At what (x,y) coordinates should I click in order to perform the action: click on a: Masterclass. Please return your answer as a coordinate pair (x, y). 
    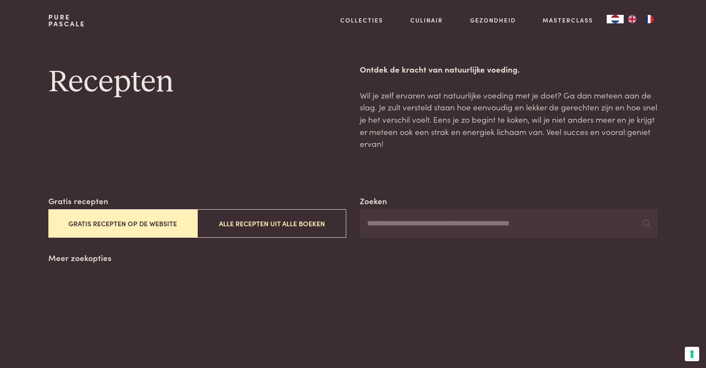
    Looking at the image, I should click on (568, 20).